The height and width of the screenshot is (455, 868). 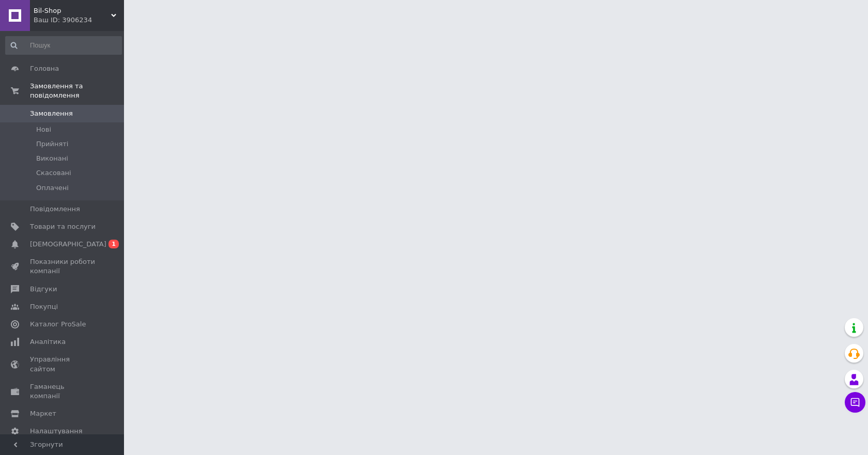 What do you see at coordinates (44, 289) in the screenshot?
I see `span: Відгуки` at bounding box center [44, 289].